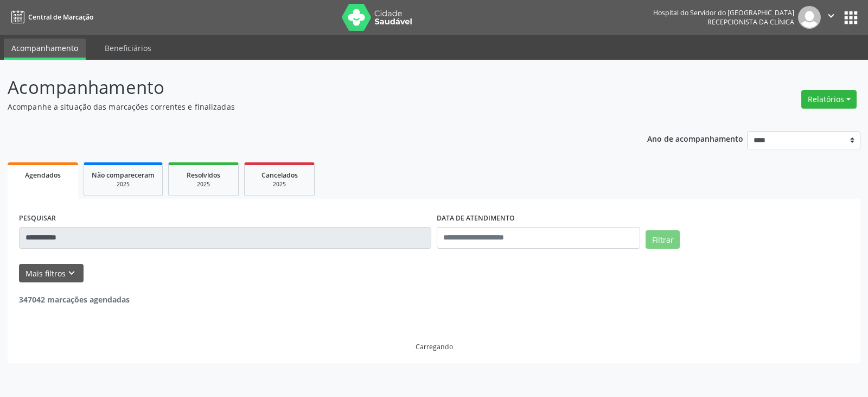 The width and height of the screenshot is (868, 397). Describe the element at coordinates (434, 347) in the screenshot. I see `div: Carregando` at that location.